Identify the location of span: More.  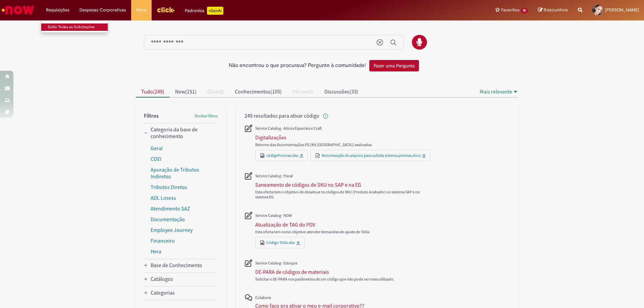
(141, 10).